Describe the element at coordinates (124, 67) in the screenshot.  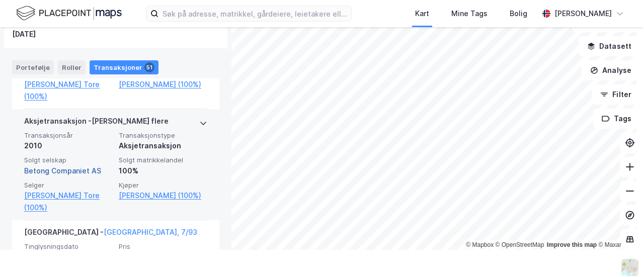
I see `div: Transaksjoner` at that location.